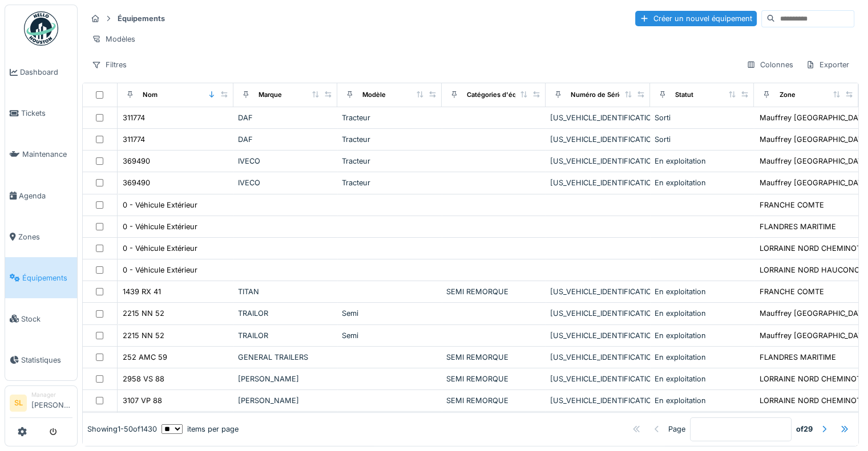  Describe the element at coordinates (142, 400) in the screenshot. I see `div: 3107 VP 88` at that location.